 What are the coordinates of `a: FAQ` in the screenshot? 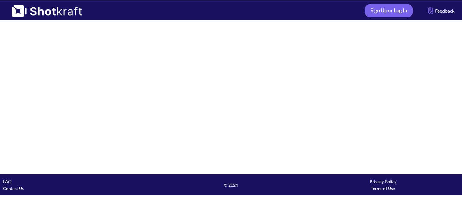 It's located at (7, 181).